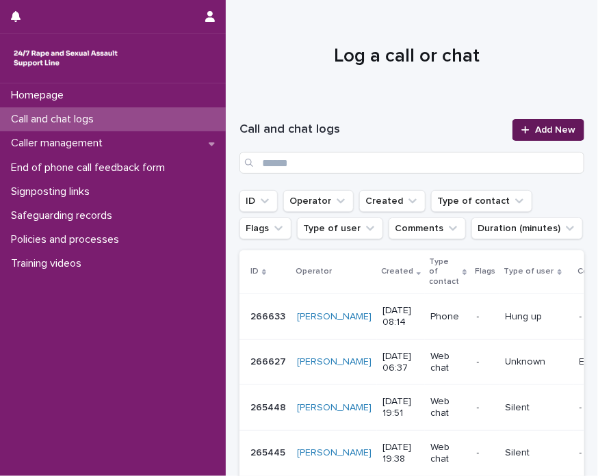  What do you see at coordinates (537, 362) in the screenshot?
I see `p: Unknown` at bounding box center [537, 362].